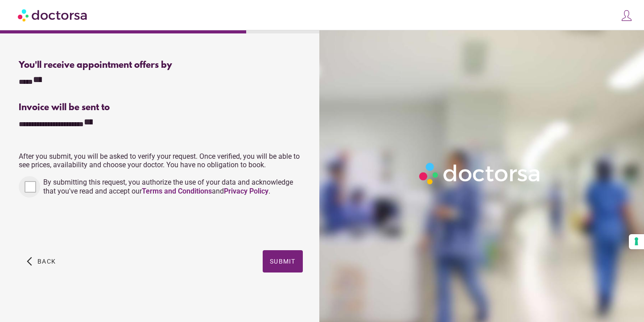 The height and width of the screenshot is (322, 644). Describe the element at coordinates (282, 261) in the screenshot. I see `span: Submit` at that location.